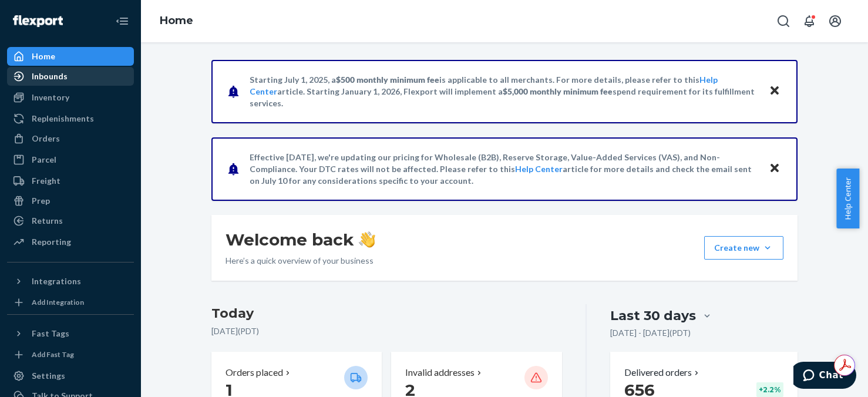 The height and width of the screenshot is (397, 868). I want to click on button: Close Navigation, so click(122, 21).